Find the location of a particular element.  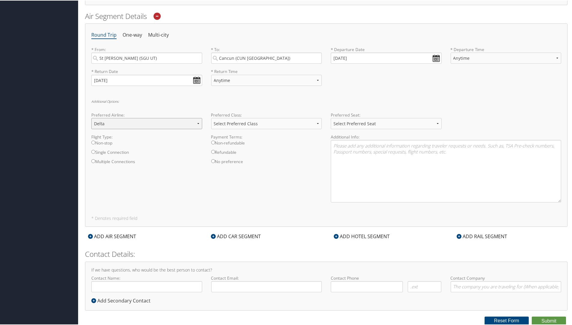

label: Additional Info: is located at coordinates (446, 136).